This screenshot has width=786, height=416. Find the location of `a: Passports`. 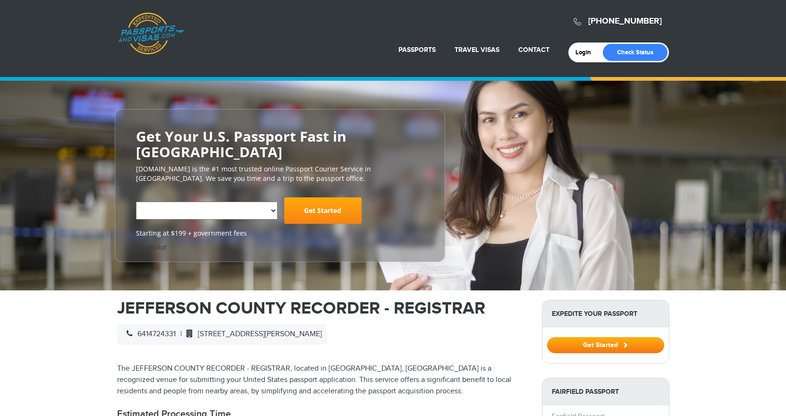

a: Passports is located at coordinates (417, 50).